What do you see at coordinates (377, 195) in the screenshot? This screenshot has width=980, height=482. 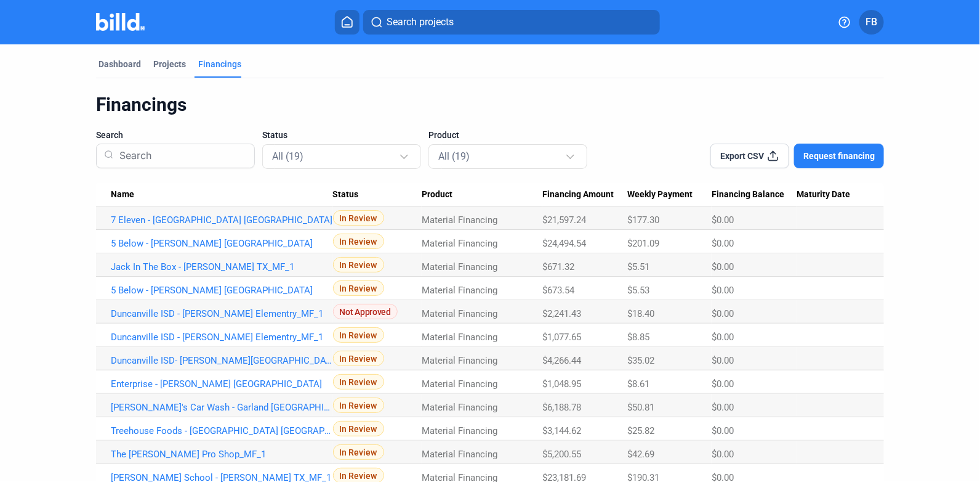 I see `div: Status` at bounding box center [377, 195].